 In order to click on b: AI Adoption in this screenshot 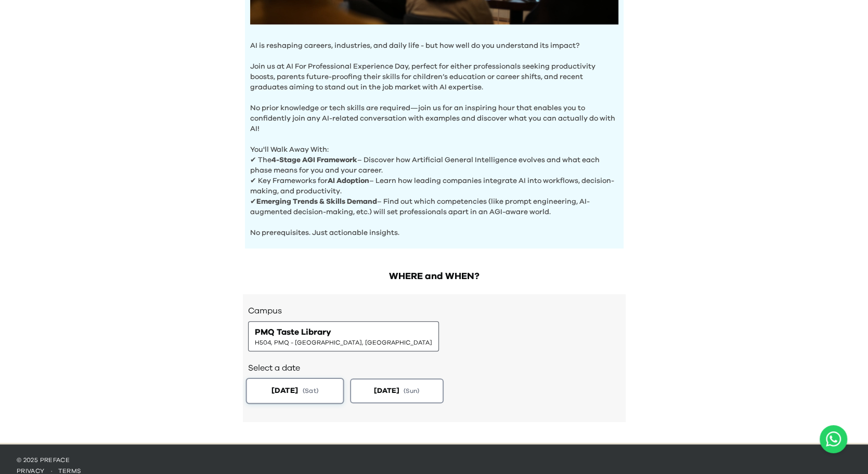, I will do `click(349, 181)`.